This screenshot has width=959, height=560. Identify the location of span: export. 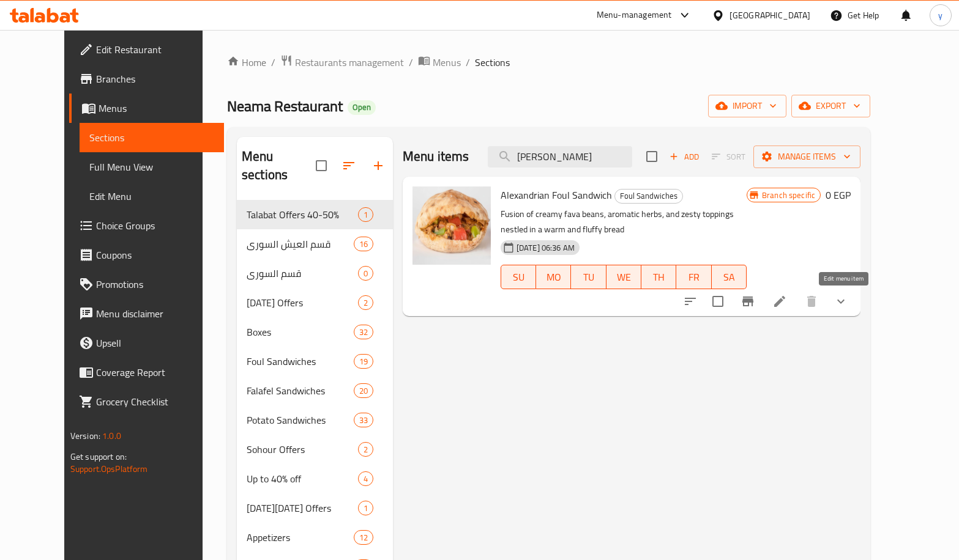
(831, 105).